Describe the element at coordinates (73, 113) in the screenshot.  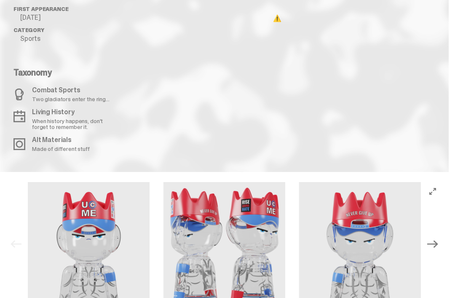
I see `p: Living History` at that location.